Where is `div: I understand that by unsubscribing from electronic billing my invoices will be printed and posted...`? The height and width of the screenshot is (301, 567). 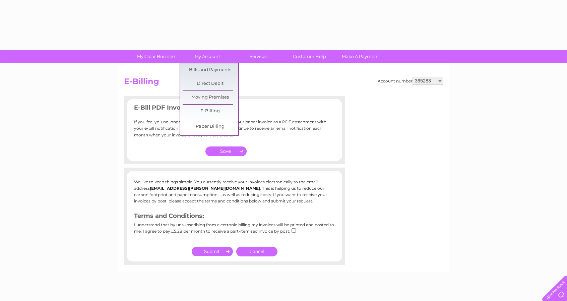 div: I understand that by unsubscribing from electronic billing my invoices will be printed and posted... is located at coordinates (235, 230).